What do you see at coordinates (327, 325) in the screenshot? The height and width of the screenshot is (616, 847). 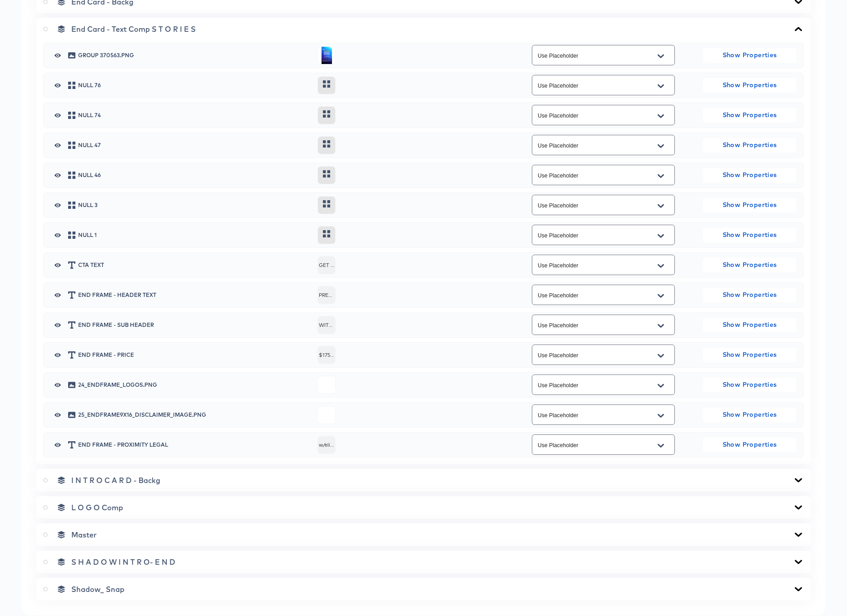 I see `span: WITH ENTERTAINMENT, CHOICET OR ULTIMATE PACKAGE` at bounding box center [327, 325].